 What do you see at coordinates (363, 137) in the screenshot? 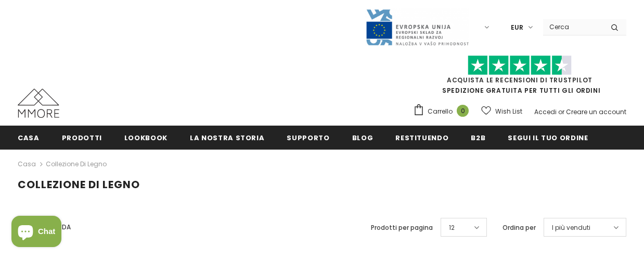
I see `span: Blog` at bounding box center [363, 137].